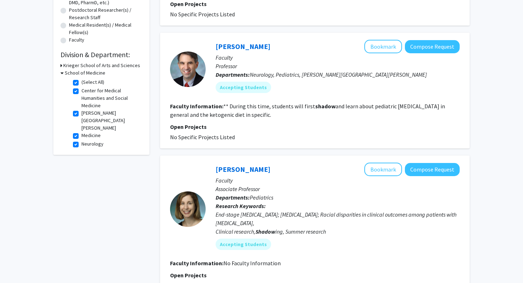 The width and height of the screenshot is (523, 283). I want to click on b: Research Keywords:, so click(240, 206).